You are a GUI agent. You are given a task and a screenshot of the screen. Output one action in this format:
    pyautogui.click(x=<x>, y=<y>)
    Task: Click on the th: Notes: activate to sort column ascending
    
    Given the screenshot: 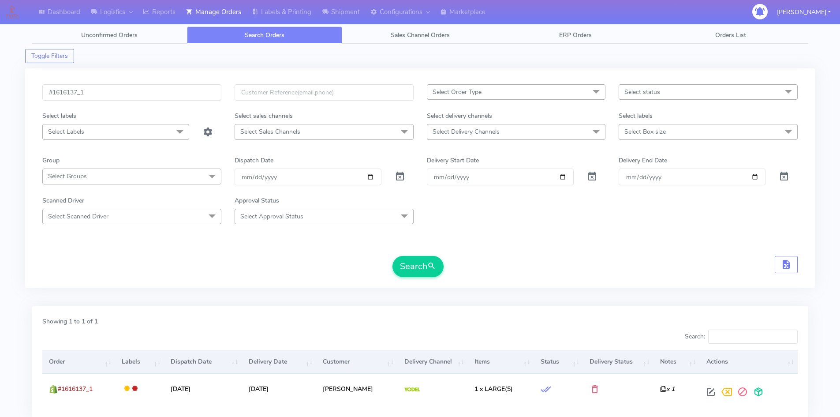 What is the action you would take?
    pyautogui.click(x=677, y=362)
    